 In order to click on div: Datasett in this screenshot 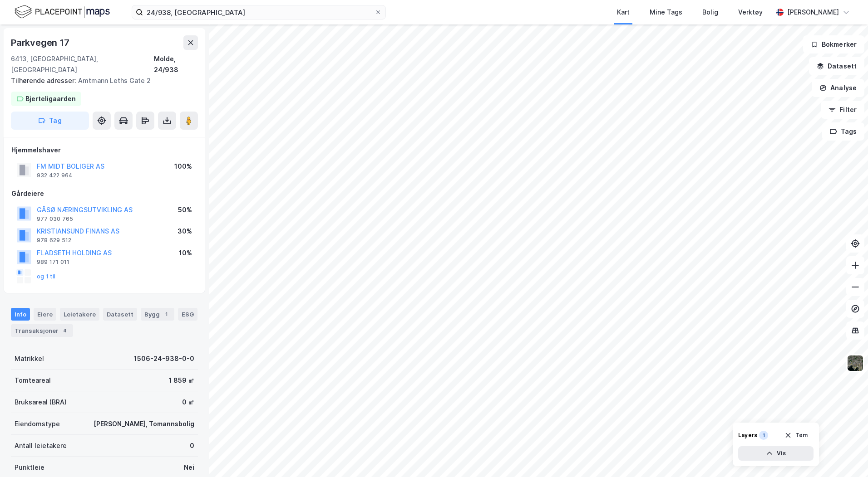, I will do `click(120, 314)`.